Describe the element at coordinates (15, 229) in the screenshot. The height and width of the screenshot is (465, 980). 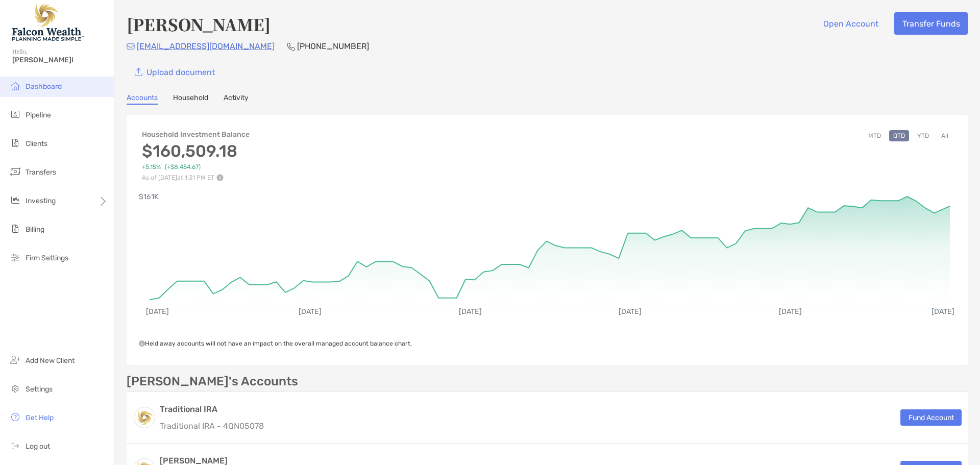
I see `img: billing icon` at that location.